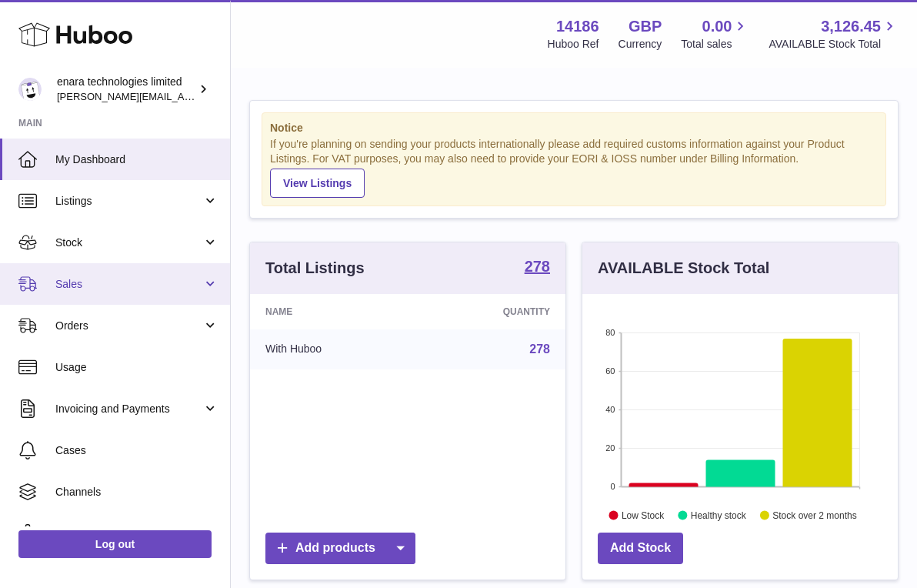  What do you see at coordinates (317, 183) in the screenshot?
I see `a: View Listings` at bounding box center [317, 183].